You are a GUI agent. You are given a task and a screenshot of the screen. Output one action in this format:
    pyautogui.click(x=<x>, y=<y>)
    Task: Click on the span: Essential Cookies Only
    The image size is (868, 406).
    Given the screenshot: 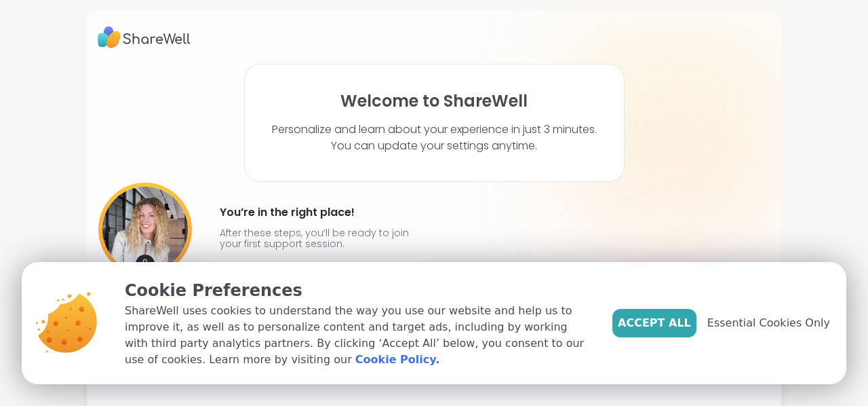 What is the action you would take?
    pyautogui.click(x=768, y=323)
    